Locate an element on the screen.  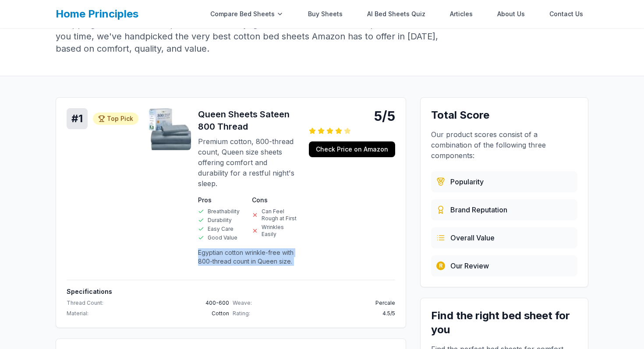
span: Rating: is located at coordinates (242, 313).